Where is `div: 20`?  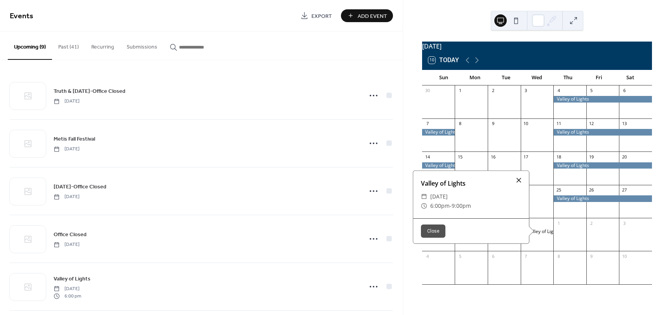
div: 20 is located at coordinates (624, 157).